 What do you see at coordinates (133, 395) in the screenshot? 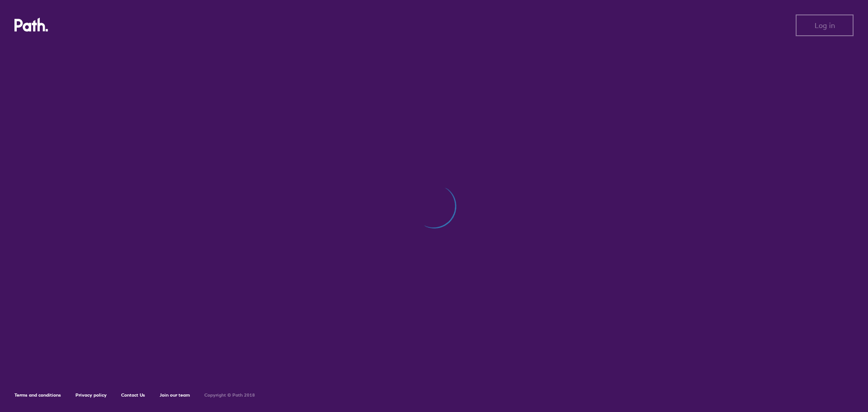
I see `a: Contact Us` at bounding box center [133, 395].